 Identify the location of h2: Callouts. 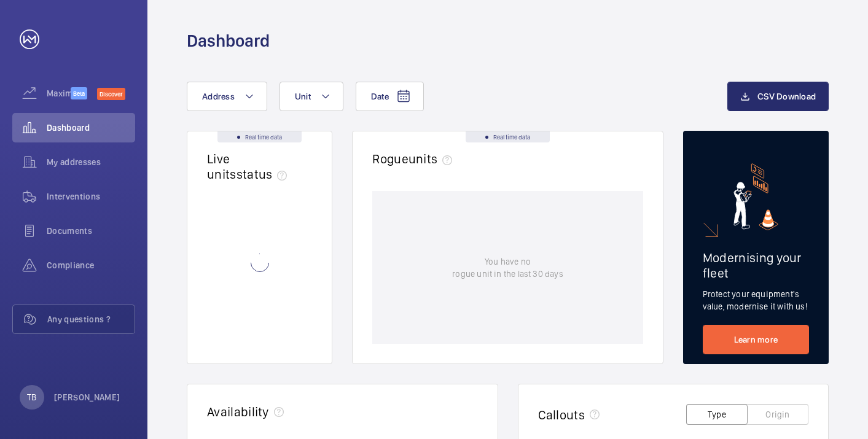
(562, 415).